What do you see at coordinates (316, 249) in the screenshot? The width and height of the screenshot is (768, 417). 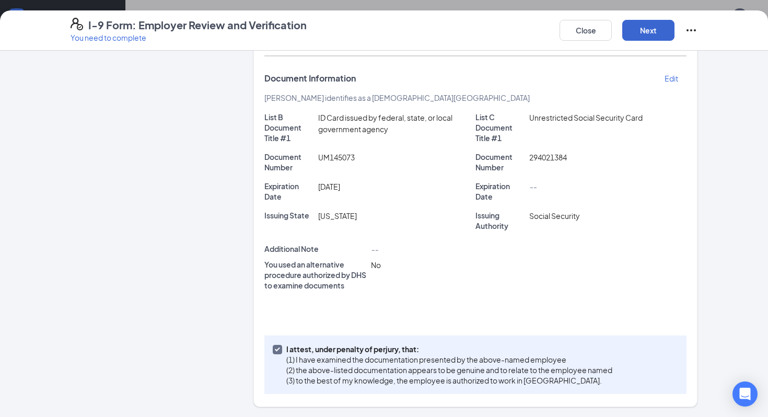 I see `p: Additional Note` at bounding box center [316, 249].